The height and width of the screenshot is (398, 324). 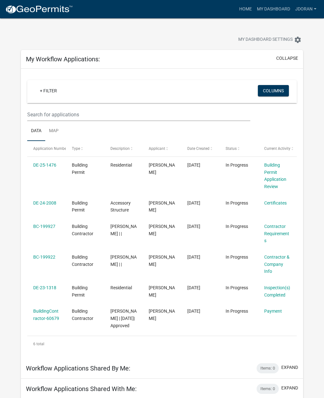 I want to click on datatable-header-cell: Description, so click(x=123, y=149).